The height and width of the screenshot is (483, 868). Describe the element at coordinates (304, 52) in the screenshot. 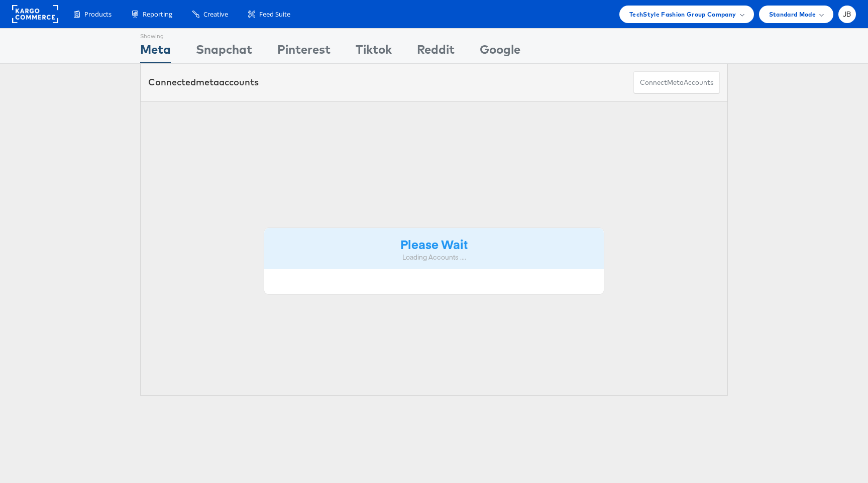

I see `div: Pinterest` at that location.